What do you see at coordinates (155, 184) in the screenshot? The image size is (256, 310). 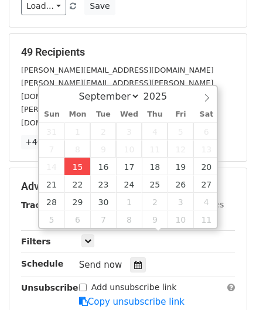 I see `span: September 25, 2025` at bounding box center [155, 184].